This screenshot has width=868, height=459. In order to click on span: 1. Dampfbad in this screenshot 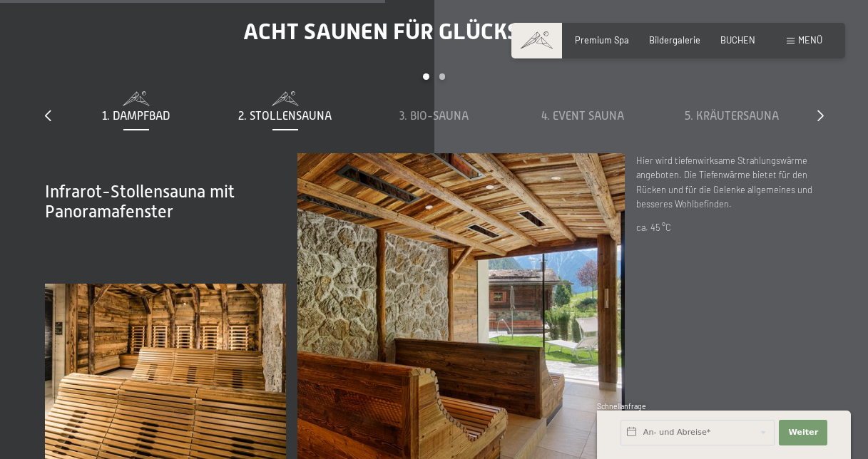, I will do `click(136, 116)`.